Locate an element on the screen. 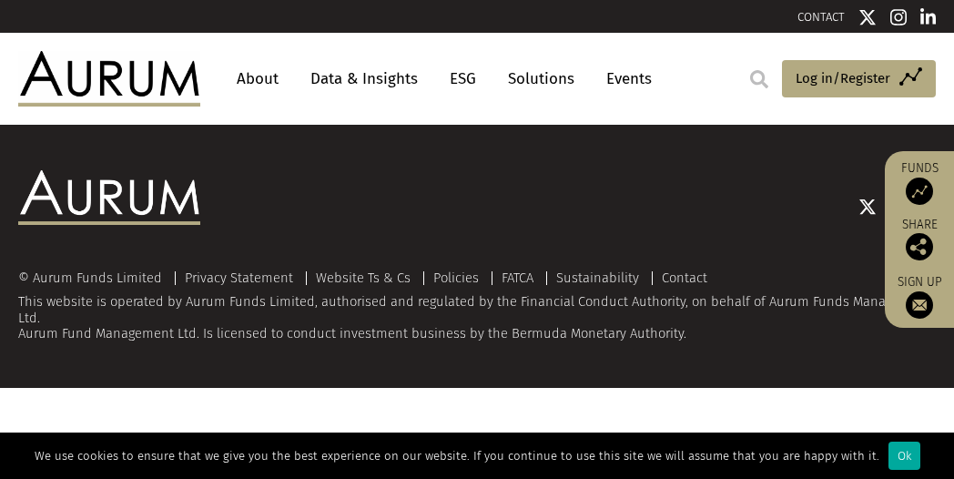  a: Data & Insights is located at coordinates (364, 78).